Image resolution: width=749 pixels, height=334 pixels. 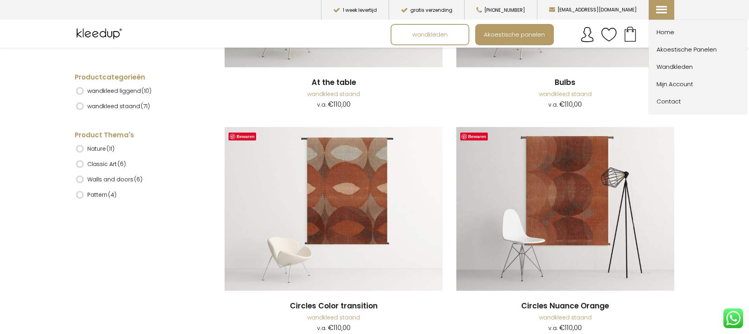 I want to click on a: Bulbs, so click(x=566, y=83).